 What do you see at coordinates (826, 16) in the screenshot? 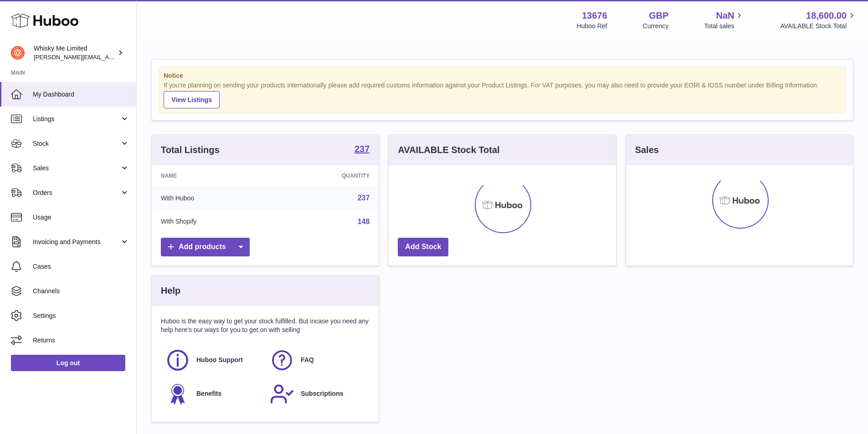
I see `span: 18,600.00` at bounding box center [826, 16].